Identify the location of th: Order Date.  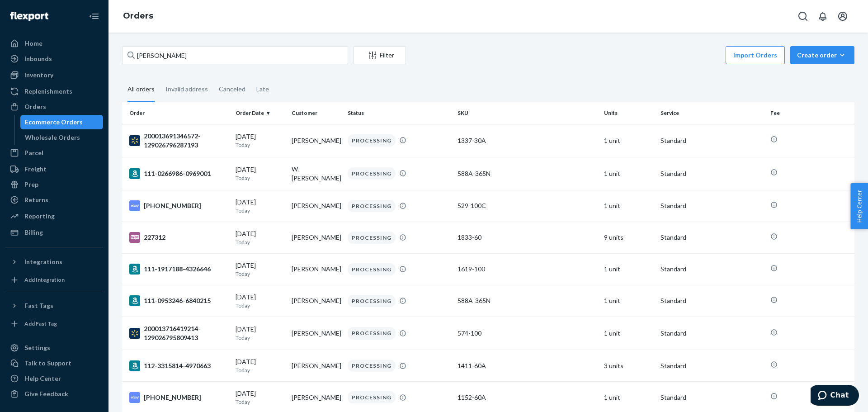
(260, 113).